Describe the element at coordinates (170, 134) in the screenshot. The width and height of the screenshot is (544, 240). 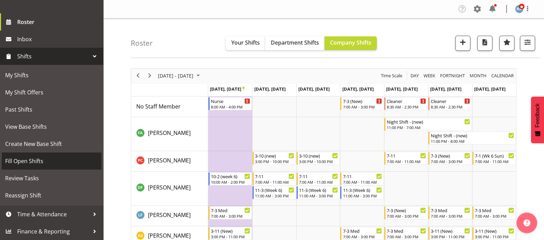
I see `td: Adams, Fran resource` at that location.